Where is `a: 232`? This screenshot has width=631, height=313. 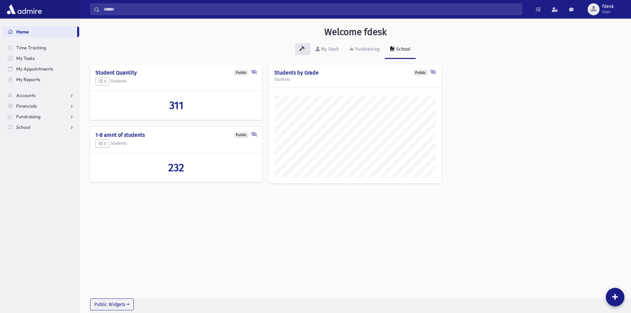
a: 232 is located at coordinates (176, 168).